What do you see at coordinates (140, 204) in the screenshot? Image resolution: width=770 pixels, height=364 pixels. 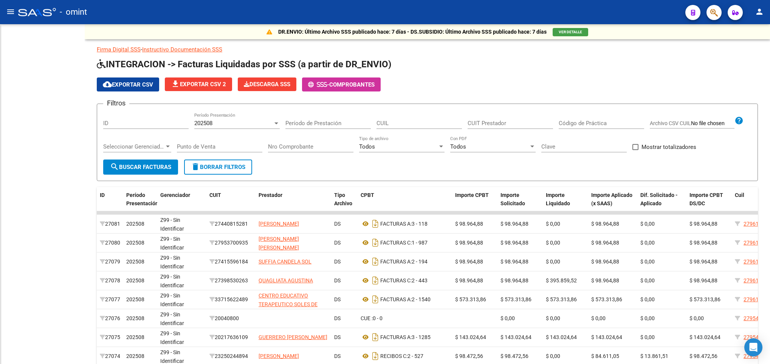 I see `datatable-header-cell: Período Presentación` at bounding box center [140, 204].